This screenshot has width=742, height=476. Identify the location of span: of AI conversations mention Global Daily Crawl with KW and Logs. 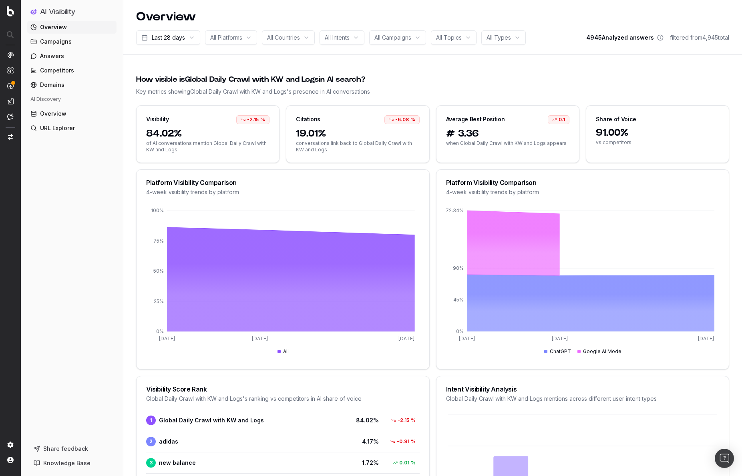
(208, 147).